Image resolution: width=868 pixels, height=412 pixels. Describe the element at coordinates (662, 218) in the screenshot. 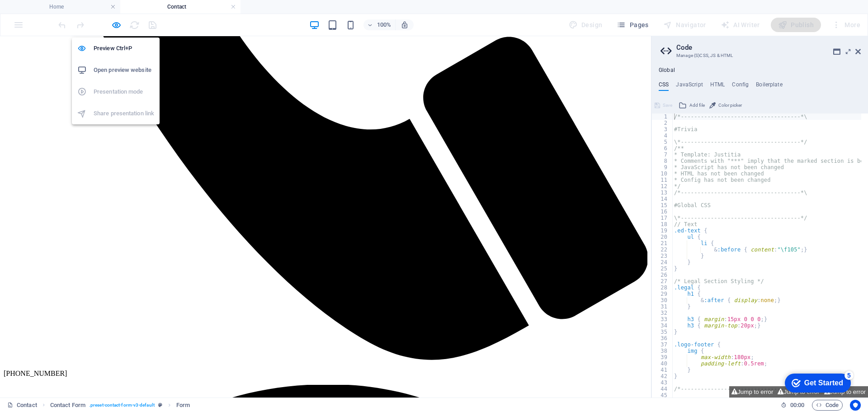

I see `div: 17` at that location.